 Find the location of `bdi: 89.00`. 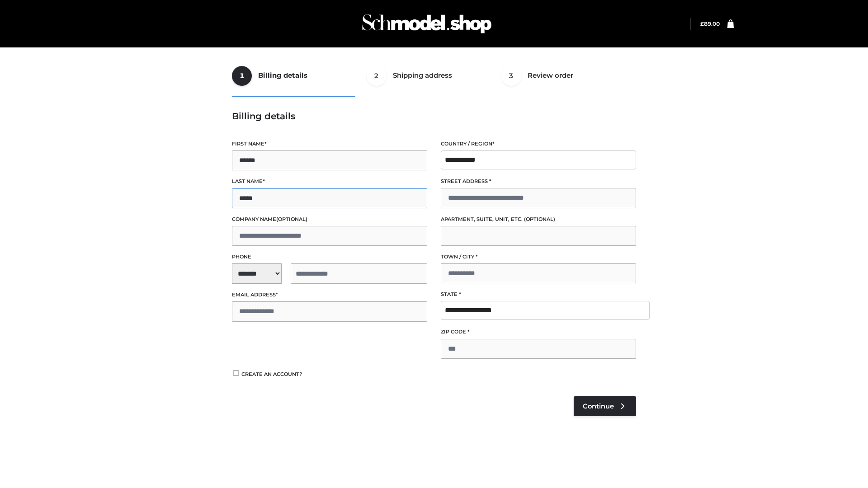

bdi: 89.00 is located at coordinates (710, 24).